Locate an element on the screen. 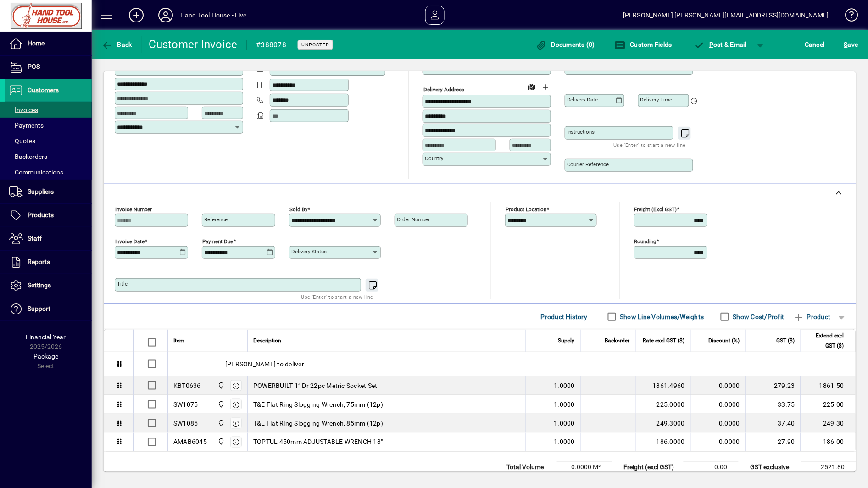  span: Cancel is located at coordinates (815, 44).